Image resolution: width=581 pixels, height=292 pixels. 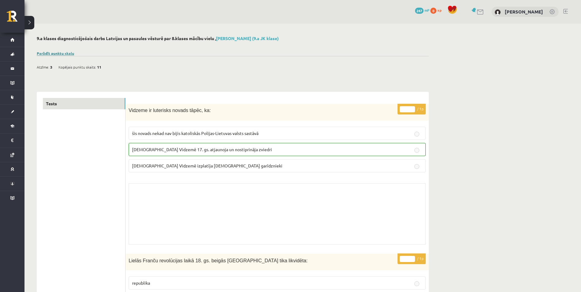 What do you see at coordinates (417, 284) in the screenshot?
I see `input: republika` at bounding box center [417, 284].